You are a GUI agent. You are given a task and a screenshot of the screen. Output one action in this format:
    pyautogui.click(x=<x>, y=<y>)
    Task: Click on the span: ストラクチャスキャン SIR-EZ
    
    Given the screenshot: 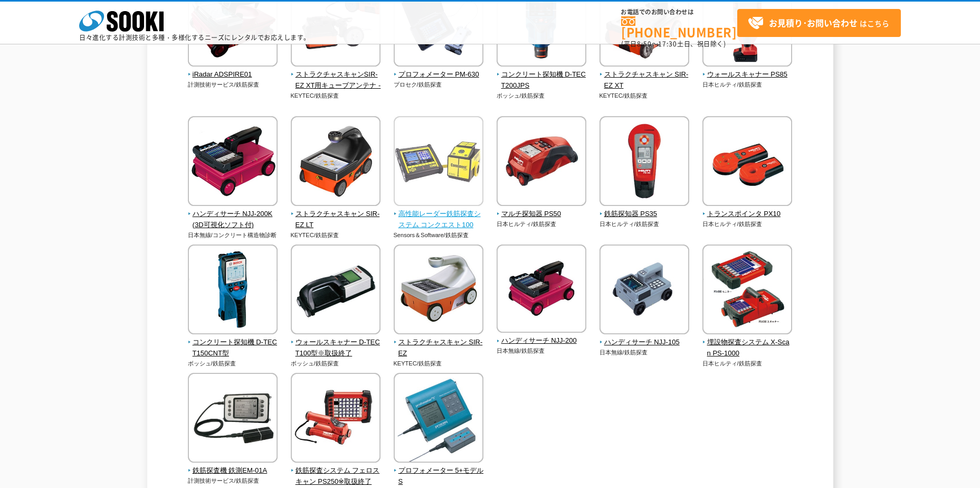 What is the action you would take?
    pyautogui.click(x=439, y=348)
    